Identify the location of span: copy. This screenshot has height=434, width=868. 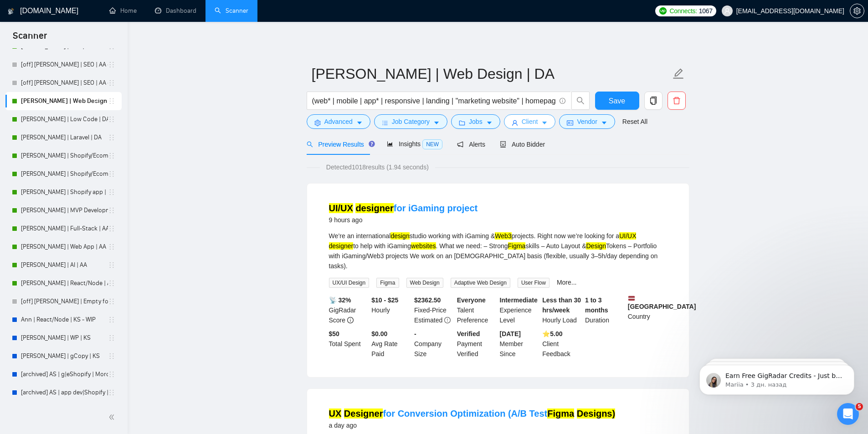
(653, 101).